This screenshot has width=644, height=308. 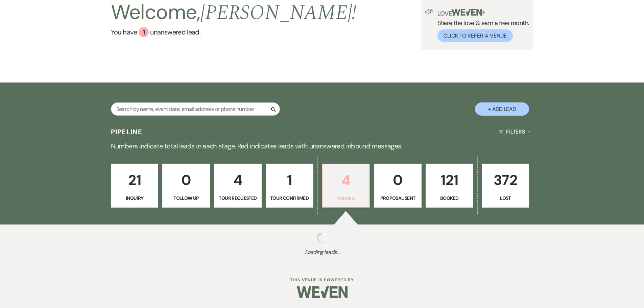 What do you see at coordinates (466, 12) in the screenshot?
I see `img: weven-logo-green.svg` at bounding box center [466, 12].